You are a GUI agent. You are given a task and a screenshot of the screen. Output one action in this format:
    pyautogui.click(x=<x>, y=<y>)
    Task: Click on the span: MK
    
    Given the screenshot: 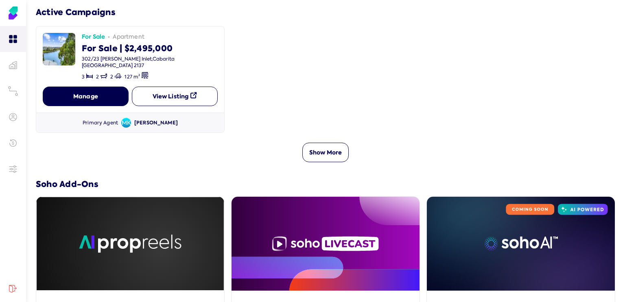 What is the action you would take?
    pyautogui.click(x=126, y=123)
    